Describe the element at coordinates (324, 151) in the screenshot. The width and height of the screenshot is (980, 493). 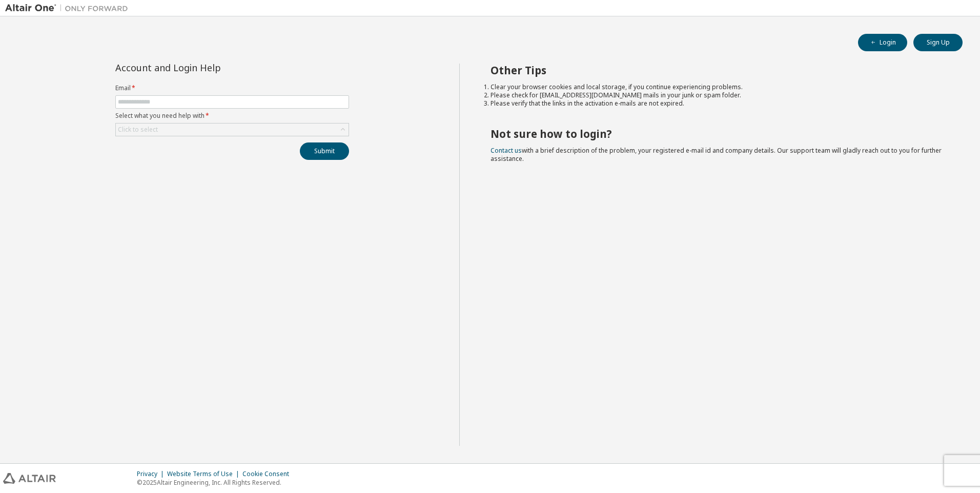
I see `button: Submit` at that location.